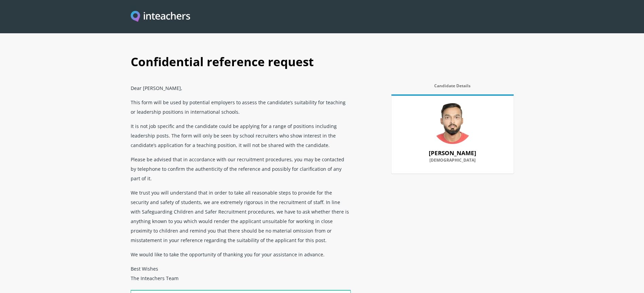 The width and height of the screenshot is (644, 293). Describe the element at coordinates (453, 88) in the screenshot. I see `label: Candidate Details` at that location.